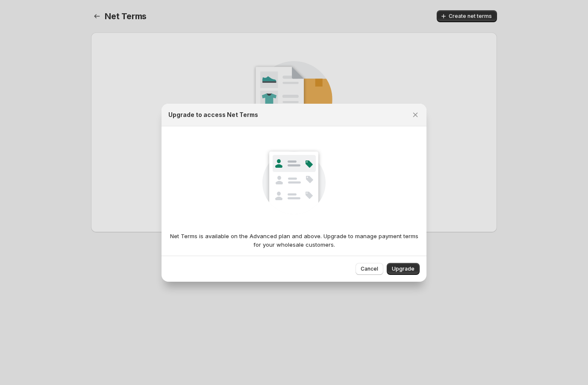 The width and height of the screenshot is (588, 385). Describe the element at coordinates (370, 269) in the screenshot. I see `button: Cancel` at that location.